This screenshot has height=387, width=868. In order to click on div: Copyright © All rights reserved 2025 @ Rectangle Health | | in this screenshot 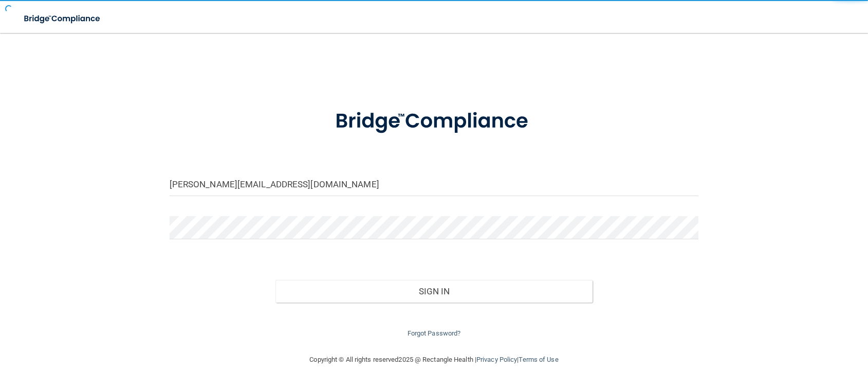, I will do `click(434, 360)`.